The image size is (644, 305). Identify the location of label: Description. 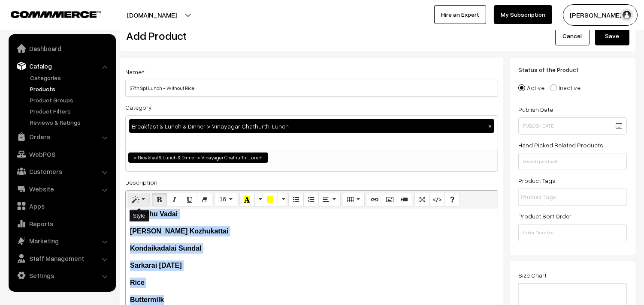
(141, 182).